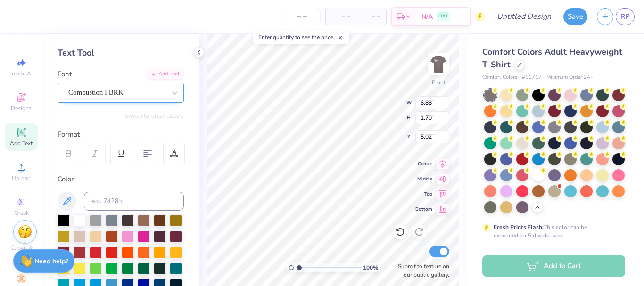  Describe the element at coordinates (21, 178) in the screenshot. I see `span: Upload` at that location.